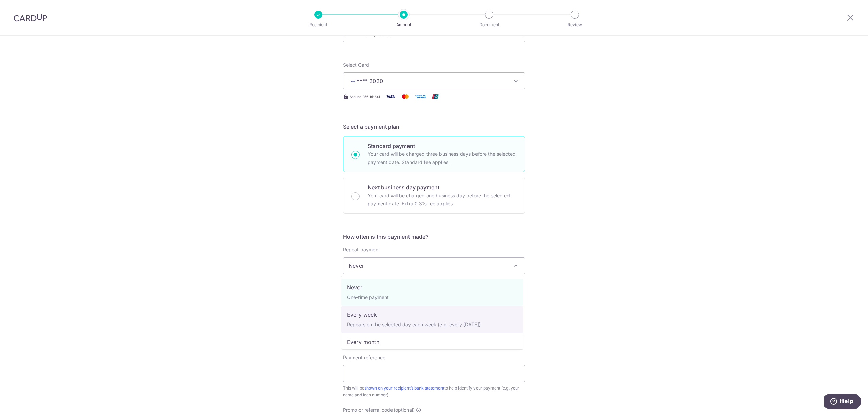 This screenshot has height=414, width=868. What do you see at coordinates (367, 297) in the screenshot?
I see `small: One-time payment` at bounding box center [367, 297].